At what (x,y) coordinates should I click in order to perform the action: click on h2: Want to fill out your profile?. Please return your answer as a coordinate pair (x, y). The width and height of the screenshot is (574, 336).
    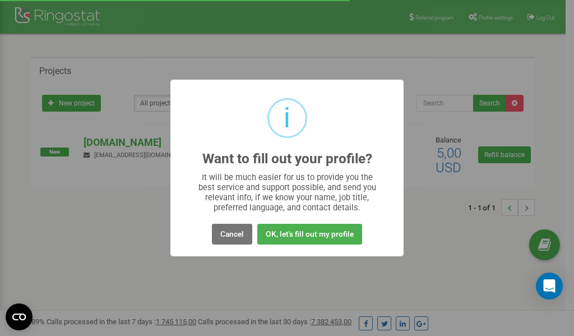
    Looking at the image, I should click on (287, 159).